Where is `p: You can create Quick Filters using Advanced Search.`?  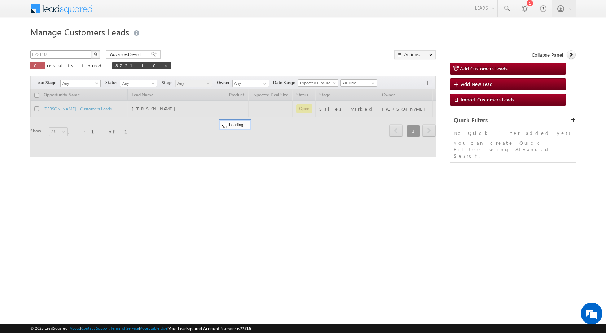 p: You can create Quick Filters using Advanced Search. is located at coordinates (513, 149).